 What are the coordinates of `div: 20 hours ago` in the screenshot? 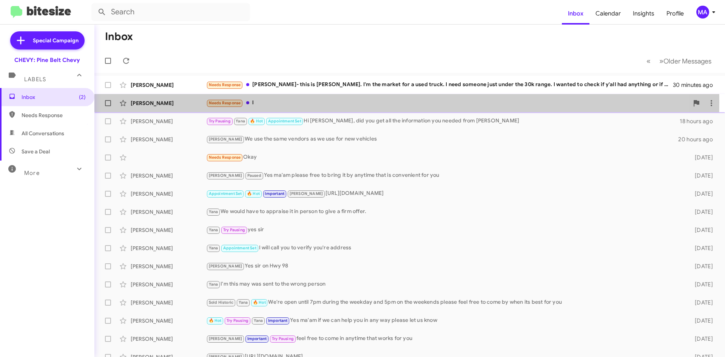 It's located at (699, 139).